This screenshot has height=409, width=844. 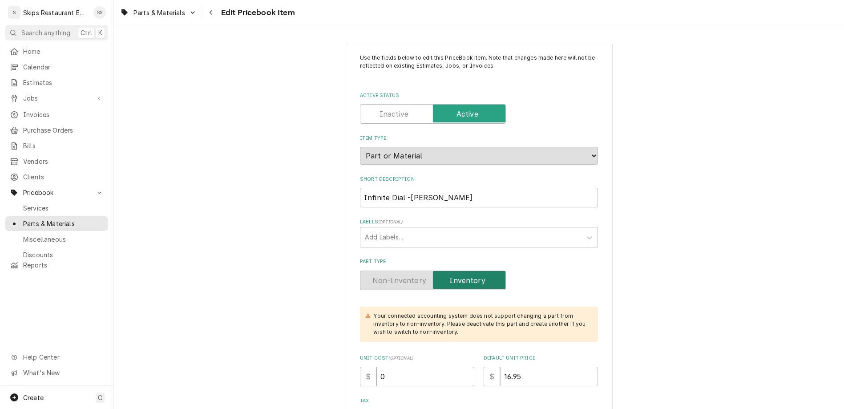 I want to click on span: Ctrl, so click(x=86, y=32).